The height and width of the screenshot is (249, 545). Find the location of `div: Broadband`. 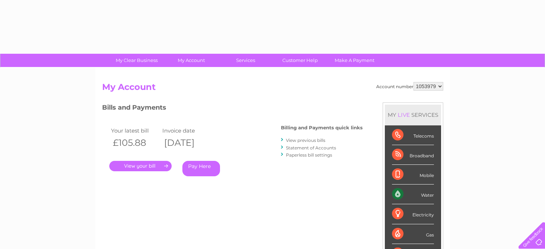

div: Broadband is located at coordinates (413, 155).